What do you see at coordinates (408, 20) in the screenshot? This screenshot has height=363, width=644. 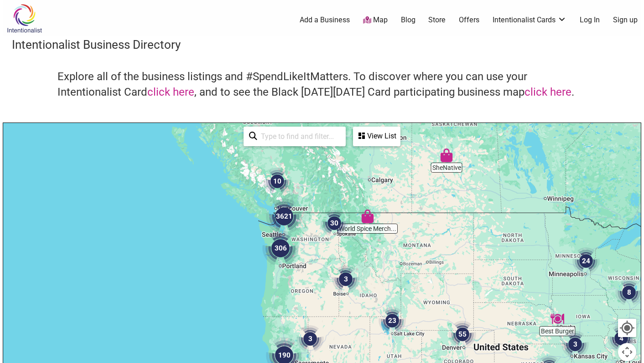 I see `a: Blog` at bounding box center [408, 20].